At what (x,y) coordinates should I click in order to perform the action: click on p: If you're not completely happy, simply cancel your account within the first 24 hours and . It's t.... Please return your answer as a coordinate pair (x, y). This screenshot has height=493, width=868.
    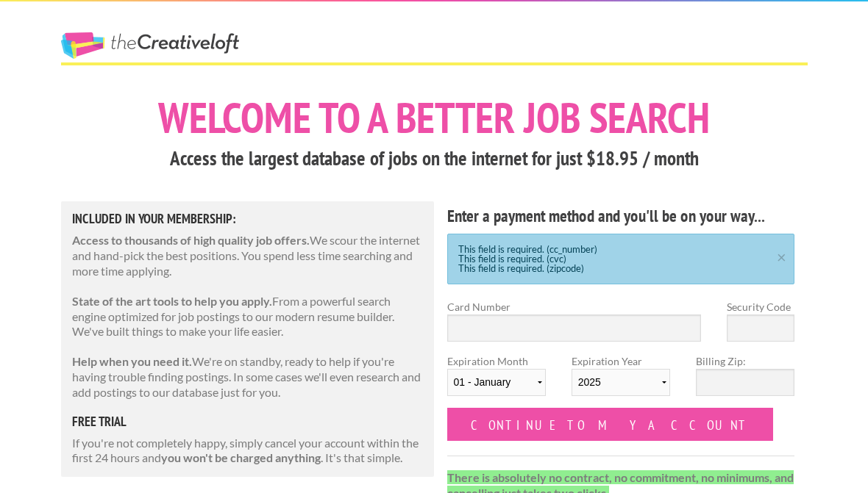
    Looking at the image, I should click on (248, 451).